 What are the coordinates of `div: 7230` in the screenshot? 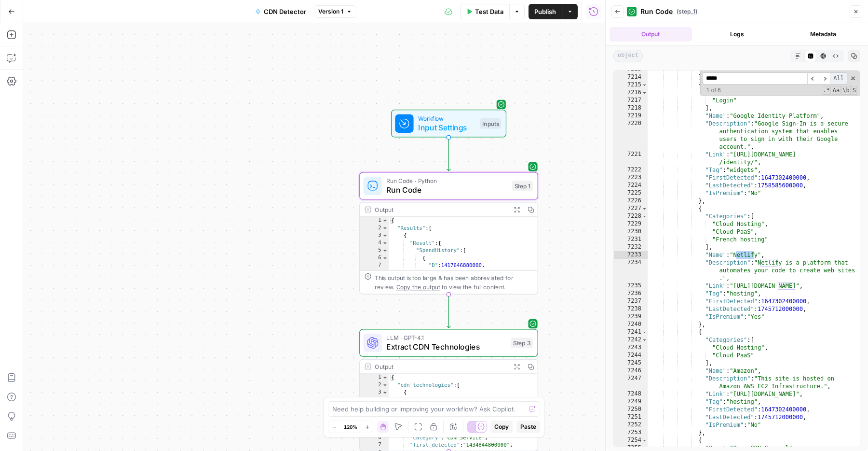 It's located at (631, 231).